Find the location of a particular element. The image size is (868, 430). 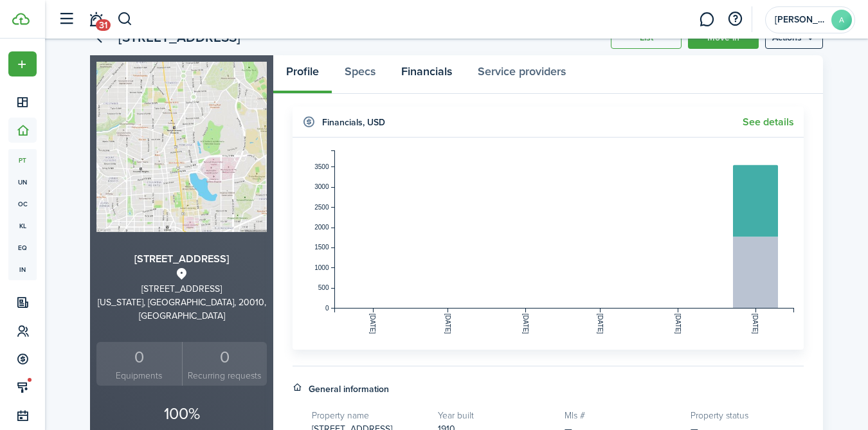

tspan: 2500 is located at coordinates (322, 207).